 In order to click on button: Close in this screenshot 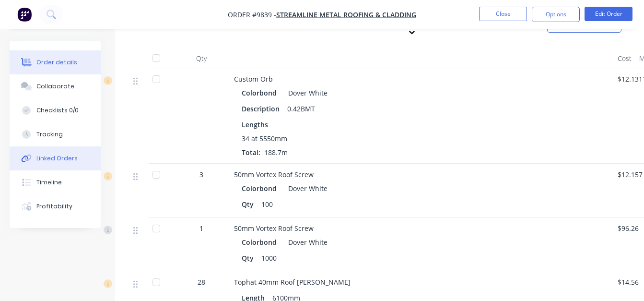, I will do `click(503, 14)`.